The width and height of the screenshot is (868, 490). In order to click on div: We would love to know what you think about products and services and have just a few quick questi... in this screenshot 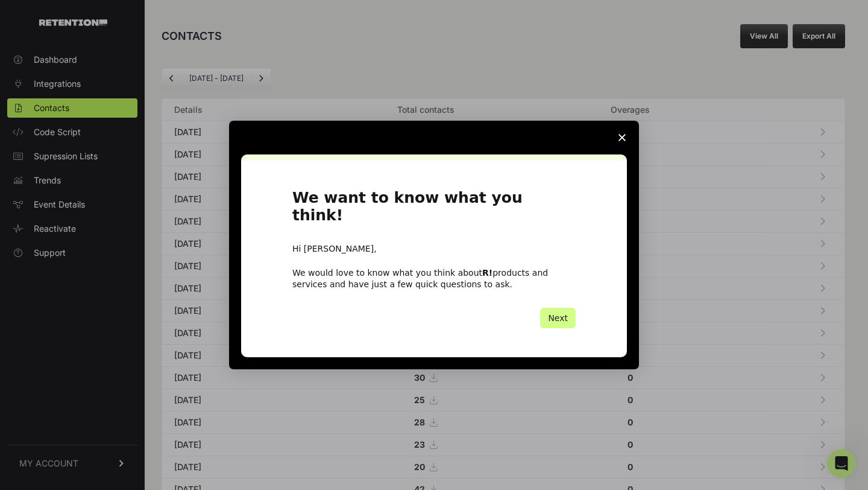, I will do `click(434, 278)`.